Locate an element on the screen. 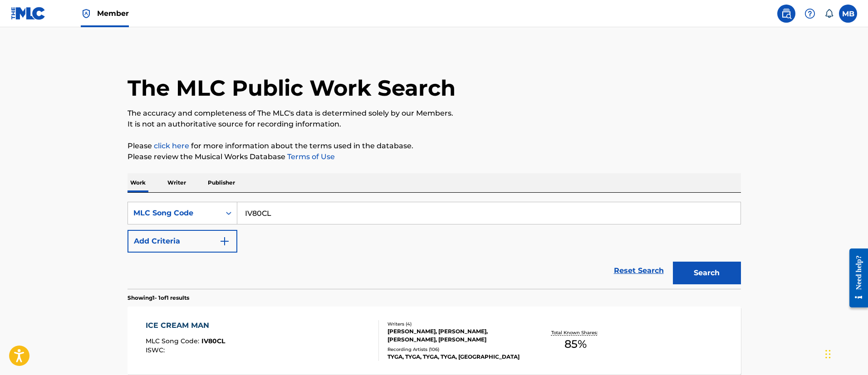  div: Recording Artists ( 106 ) is located at coordinates (456, 349).